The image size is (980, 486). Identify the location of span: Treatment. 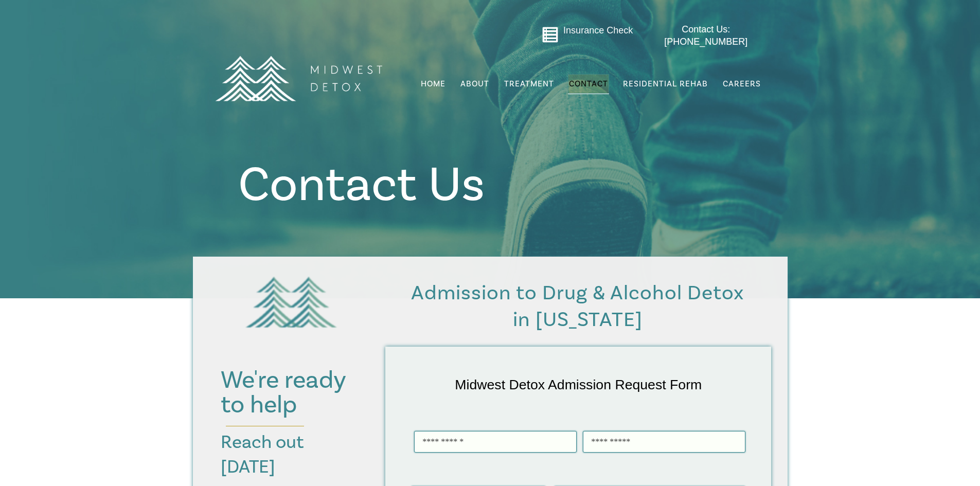
(529, 84).